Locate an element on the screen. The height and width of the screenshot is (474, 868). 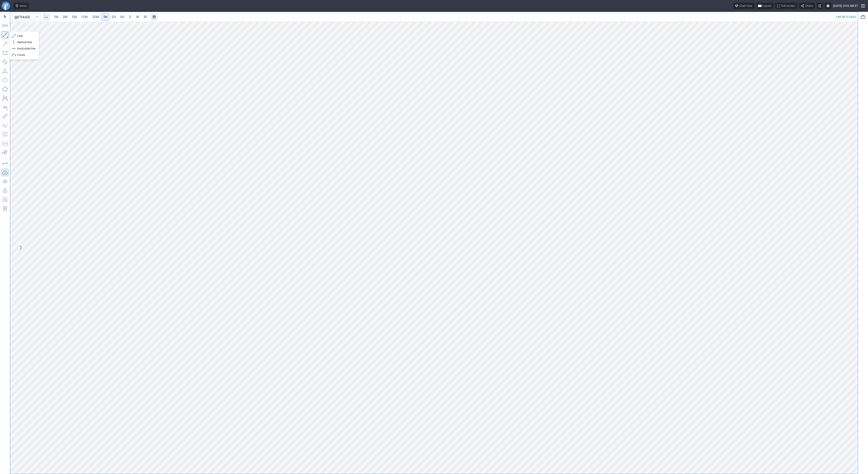
a: 30M is located at coordinates (95, 17).